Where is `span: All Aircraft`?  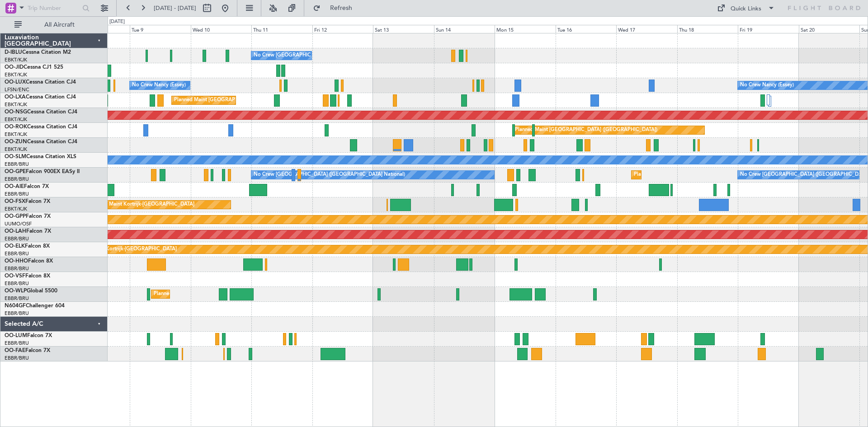
span: All Aircraft is located at coordinates (59, 25).